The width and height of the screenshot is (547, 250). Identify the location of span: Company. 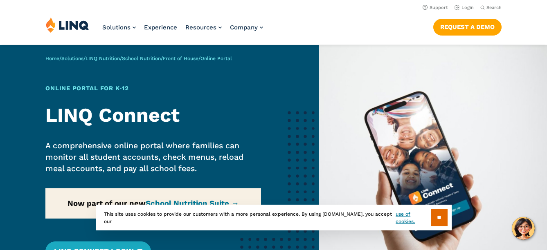
(244, 27).